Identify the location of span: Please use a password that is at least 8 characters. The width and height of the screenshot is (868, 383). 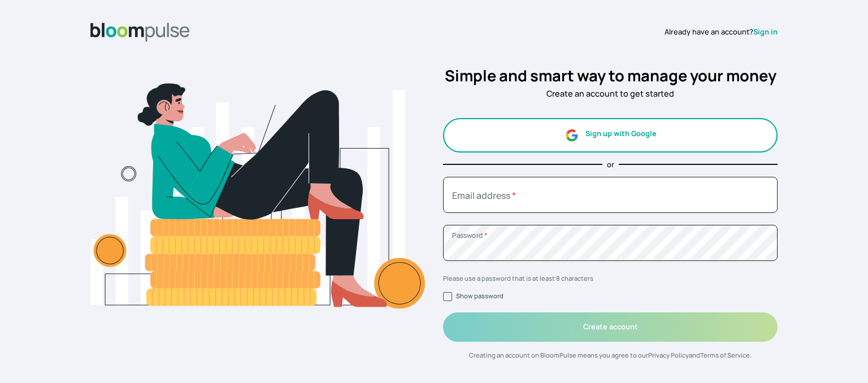
(518, 278).